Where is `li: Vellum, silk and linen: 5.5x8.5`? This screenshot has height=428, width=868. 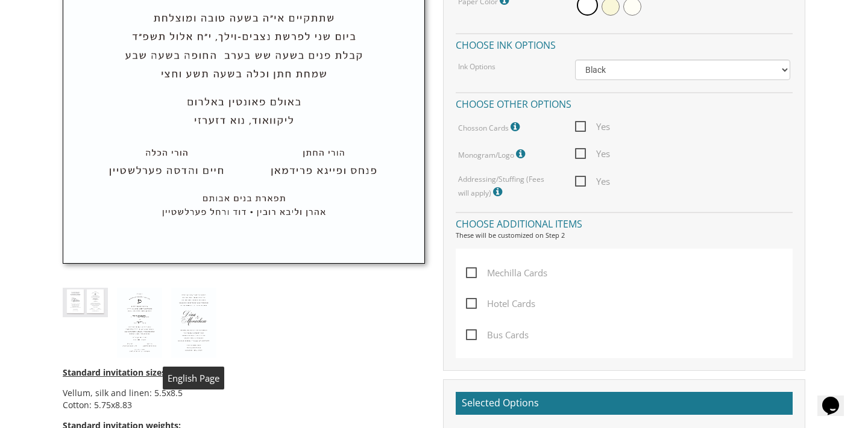
li: Vellum, silk and linen: 5.5x8.5 is located at coordinates (243, 393).